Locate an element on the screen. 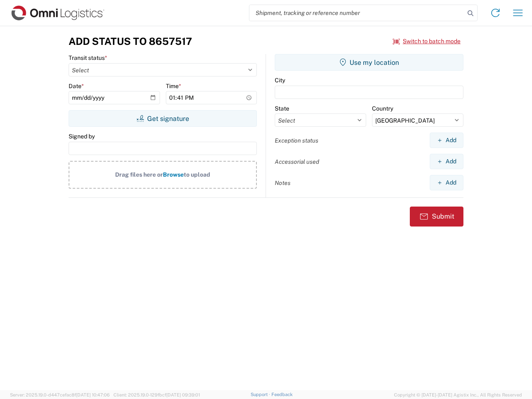 The height and width of the screenshot is (399, 532). span: to upload is located at coordinates (197, 174).